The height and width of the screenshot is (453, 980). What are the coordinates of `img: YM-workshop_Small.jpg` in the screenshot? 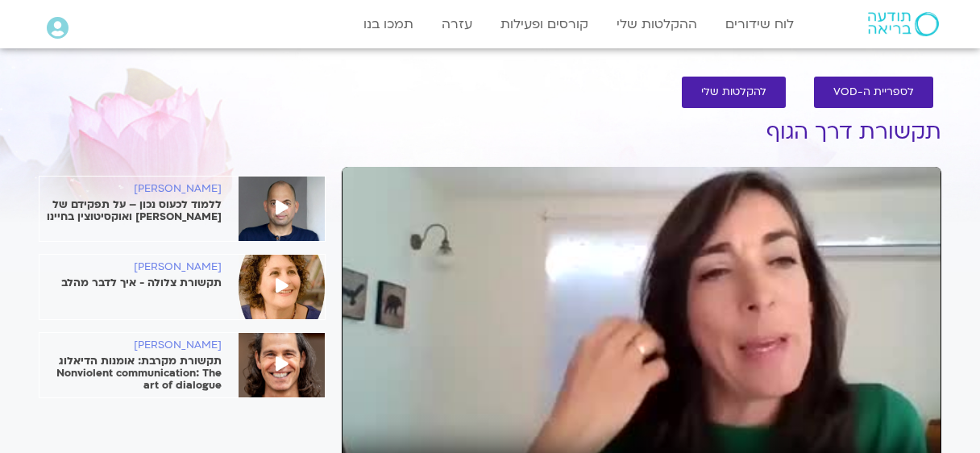 It's located at (281, 365).